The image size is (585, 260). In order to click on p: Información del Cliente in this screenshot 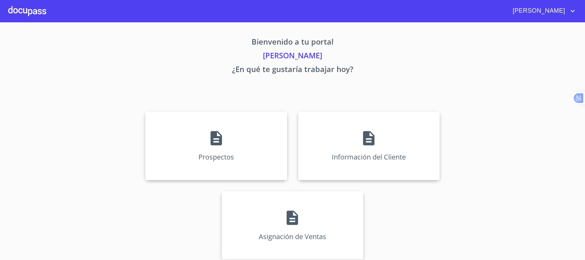, I will do `click(369, 157)`.